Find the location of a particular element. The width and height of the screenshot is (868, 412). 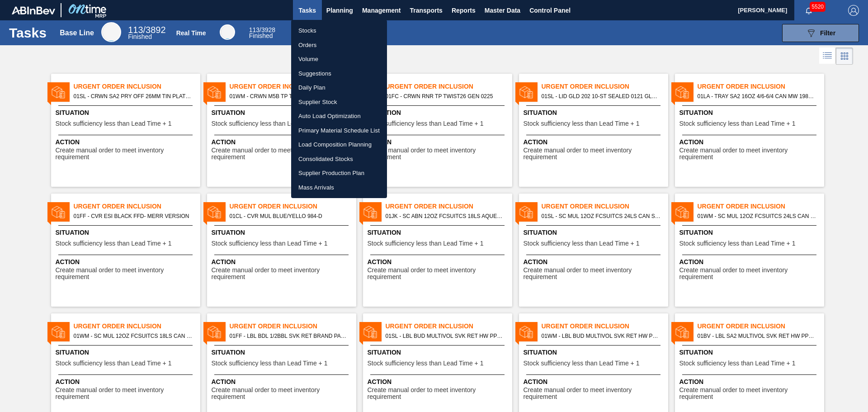

a: Mass Arrivals is located at coordinates (339, 187).